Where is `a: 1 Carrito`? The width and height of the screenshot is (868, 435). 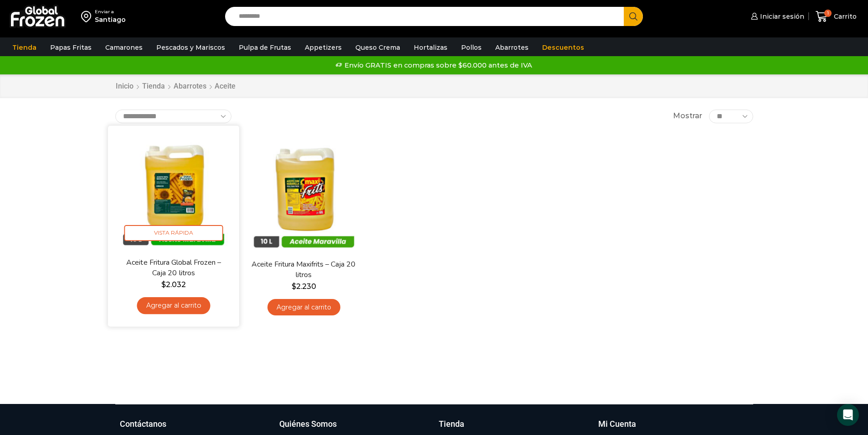 a: 1 Carrito is located at coordinates (837, 16).